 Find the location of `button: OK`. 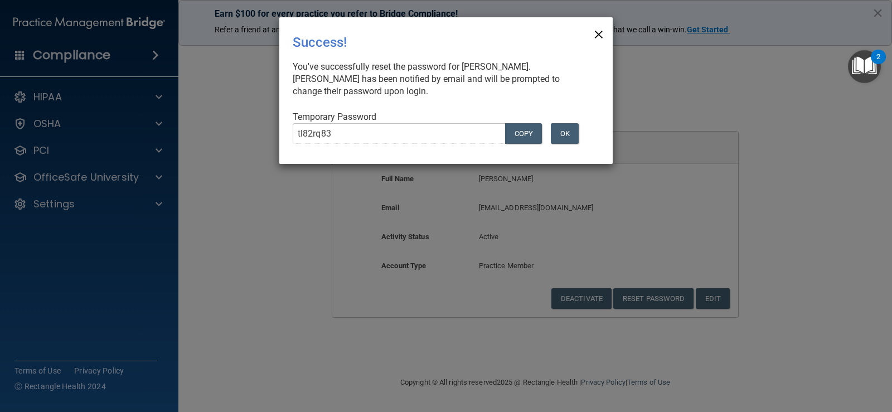

button: OK is located at coordinates (565, 133).